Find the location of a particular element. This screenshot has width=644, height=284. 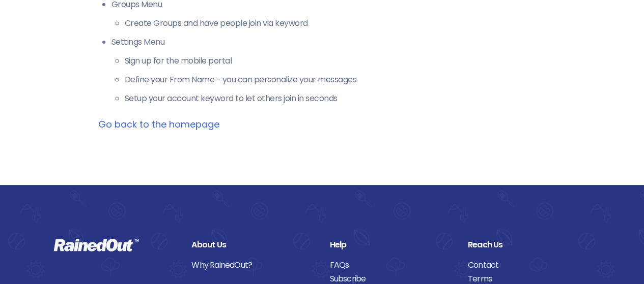

li: Define your From Name - you can personalize your messages is located at coordinates (335, 80).